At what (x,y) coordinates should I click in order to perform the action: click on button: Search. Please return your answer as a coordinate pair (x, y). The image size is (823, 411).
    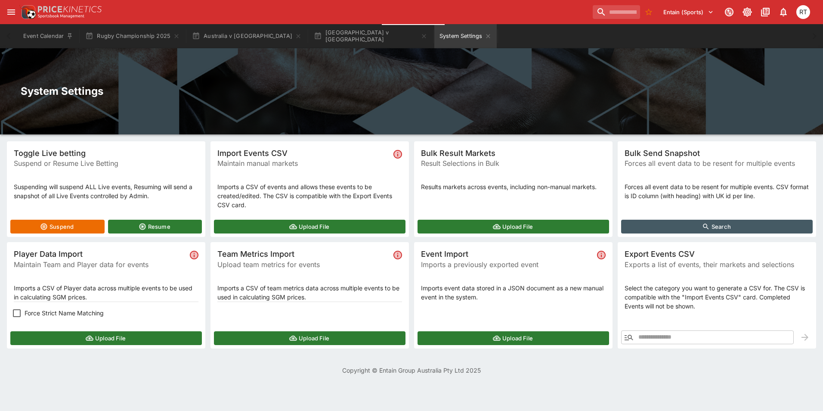
    Looking at the image, I should click on (717, 226).